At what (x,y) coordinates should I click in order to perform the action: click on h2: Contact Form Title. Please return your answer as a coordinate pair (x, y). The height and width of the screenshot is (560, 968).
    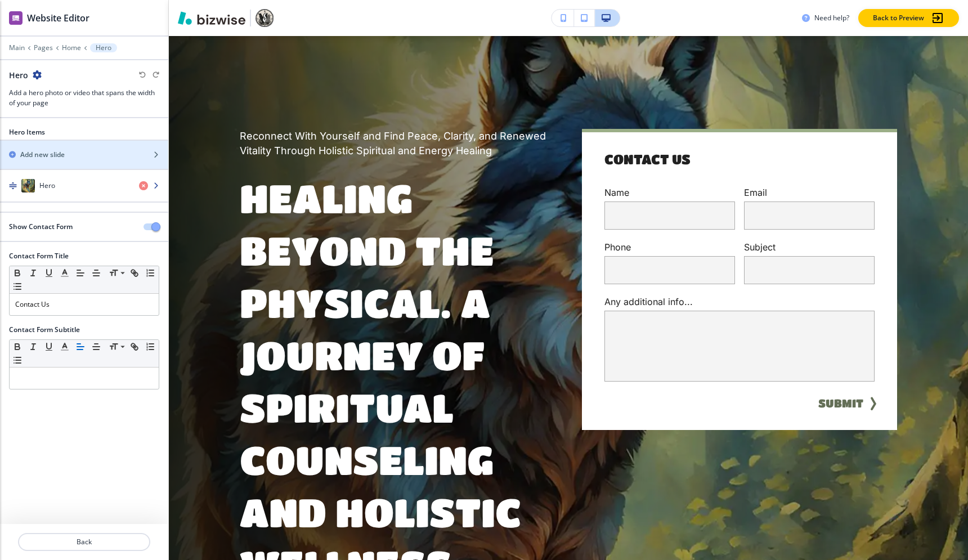
    Looking at the image, I should click on (39, 256).